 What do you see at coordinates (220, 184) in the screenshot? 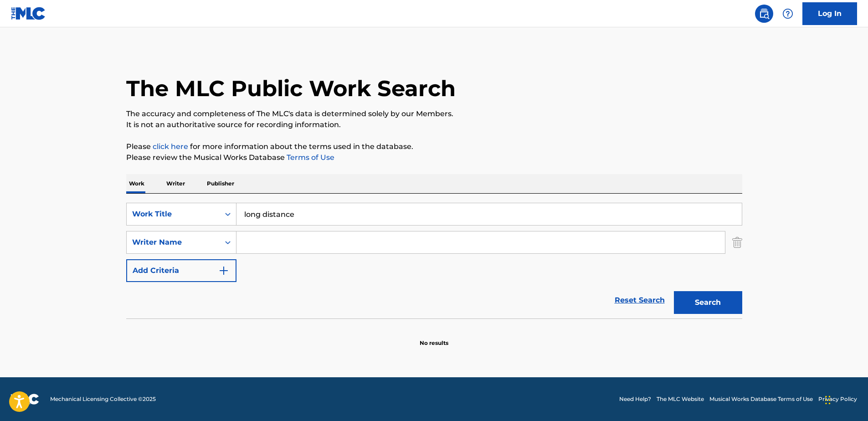
I see `p: Publisher` at bounding box center [220, 184].